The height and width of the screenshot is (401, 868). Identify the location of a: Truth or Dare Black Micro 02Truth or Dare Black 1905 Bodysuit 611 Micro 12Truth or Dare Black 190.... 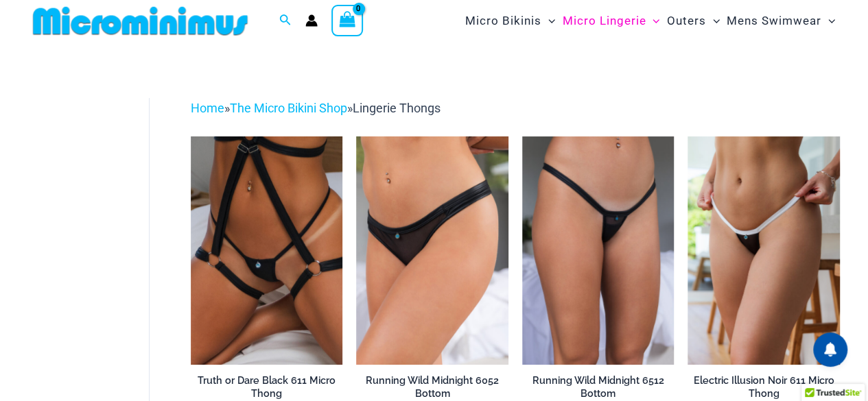
(267, 250).